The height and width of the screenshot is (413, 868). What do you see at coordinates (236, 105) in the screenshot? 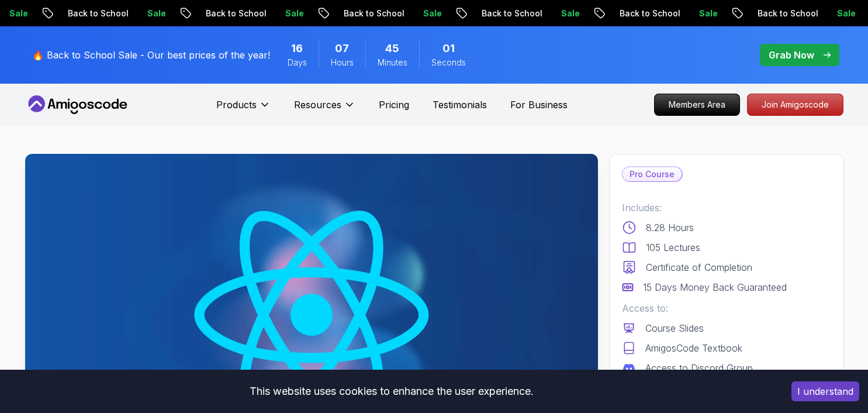
I see `p: Products` at bounding box center [236, 105].